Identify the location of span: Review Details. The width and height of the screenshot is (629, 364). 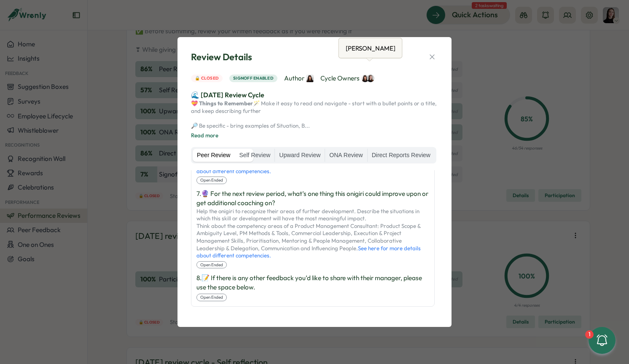
(221, 57).